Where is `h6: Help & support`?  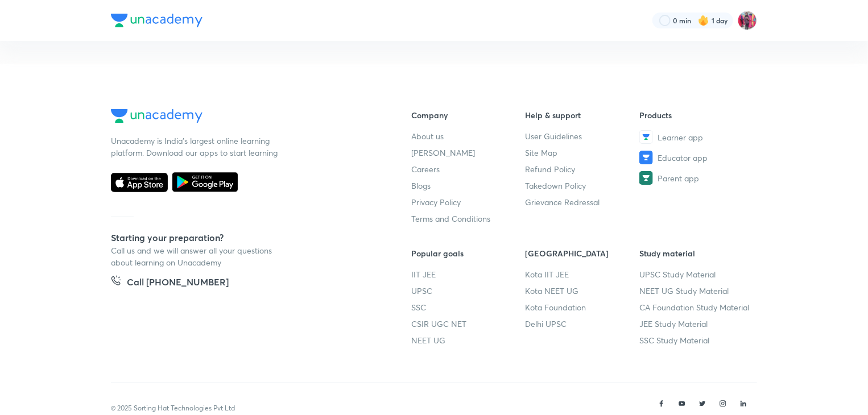 h6: Help & support is located at coordinates (582, 115).